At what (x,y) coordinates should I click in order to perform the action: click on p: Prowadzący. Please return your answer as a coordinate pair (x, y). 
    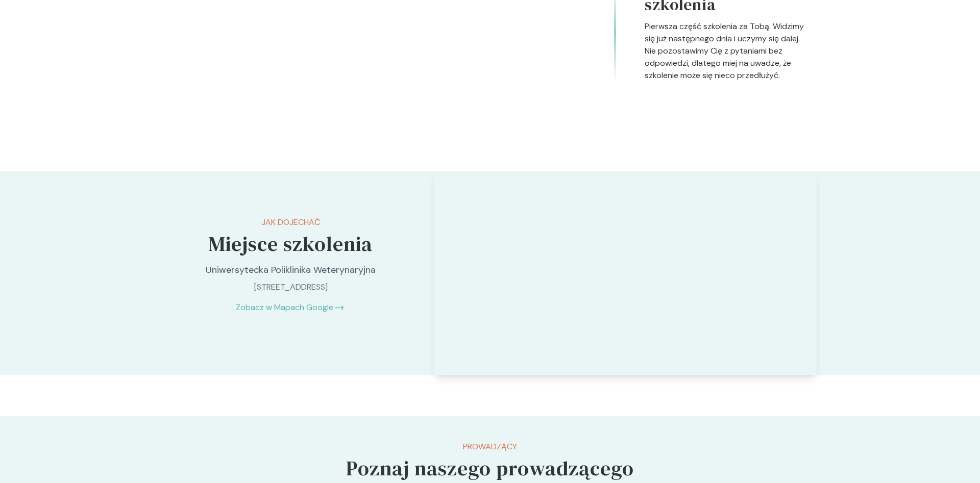
    Looking at the image, I should click on (490, 447).